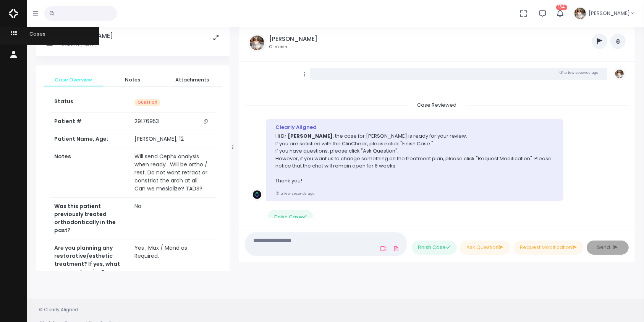 The height and width of the screenshot is (322, 644). Describe the element at coordinates (90, 218) in the screenshot. I see `th: Was this patient previously treated orthodontically in the past?` at that location.